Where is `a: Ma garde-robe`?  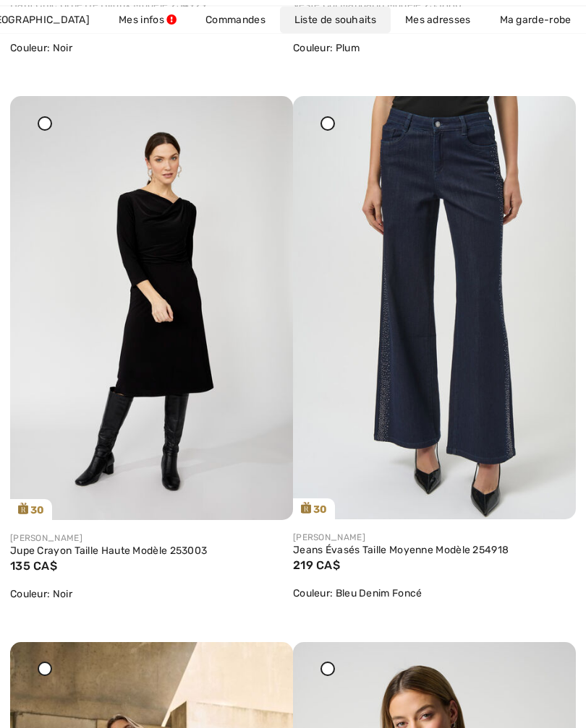
a: Ma garde-robe is located at coordinates (535, 19).